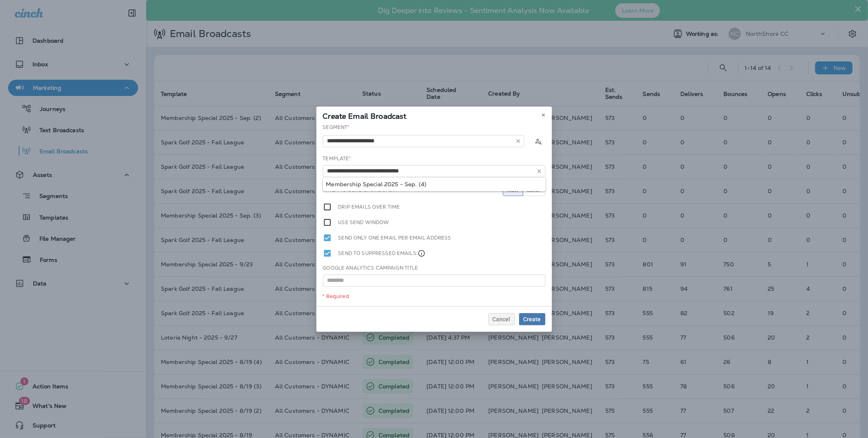  Describe the element at coordinates (501, 319) in the screenshot. I see `span: Cancel` at that location.